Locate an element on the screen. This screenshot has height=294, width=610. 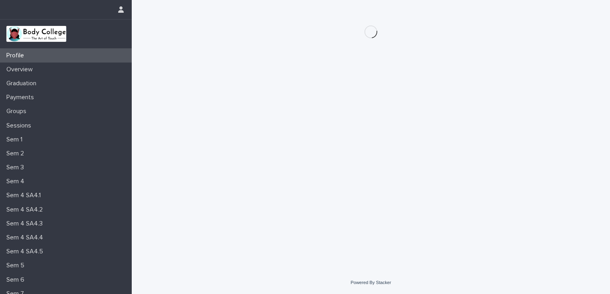
p: Payments is located at coordinates (22, 97).